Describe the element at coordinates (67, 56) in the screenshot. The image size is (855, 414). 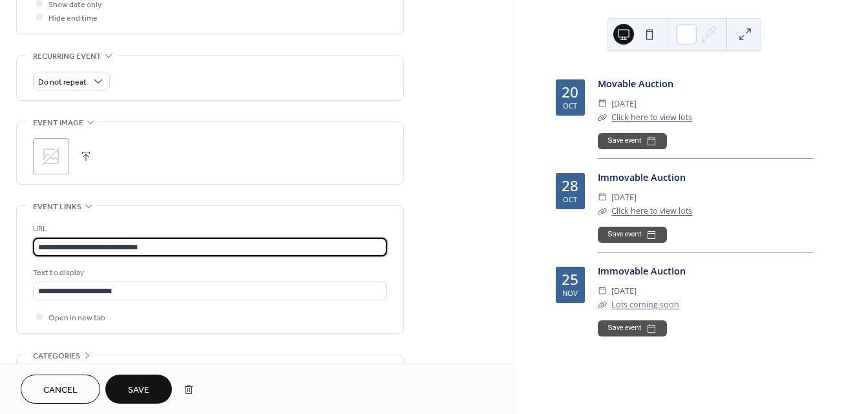
I see `span: Recurring event` at that location.